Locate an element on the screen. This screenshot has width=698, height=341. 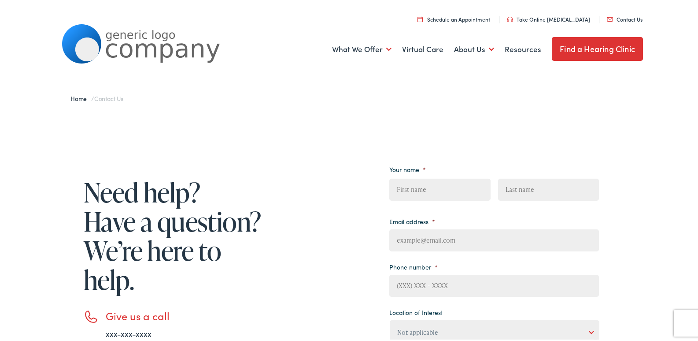
label: Location of Interest is located at coordinates (416, 310).